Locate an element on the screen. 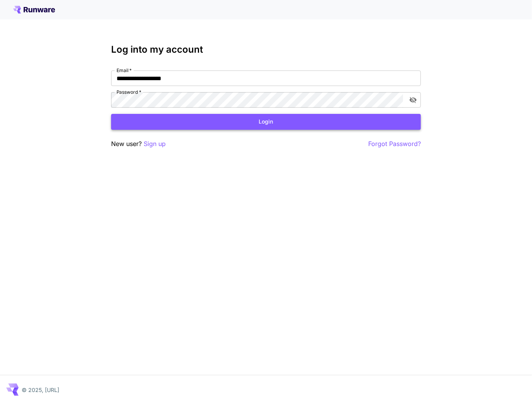  p: New user? is located at coordinates (138, 144).